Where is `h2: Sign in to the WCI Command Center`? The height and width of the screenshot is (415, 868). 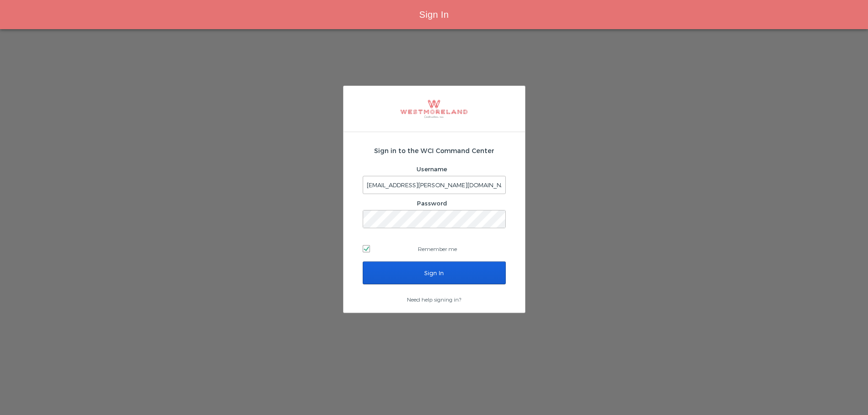
h2: Sign in to the WCI Command Center is located at coordinates (434, 151).